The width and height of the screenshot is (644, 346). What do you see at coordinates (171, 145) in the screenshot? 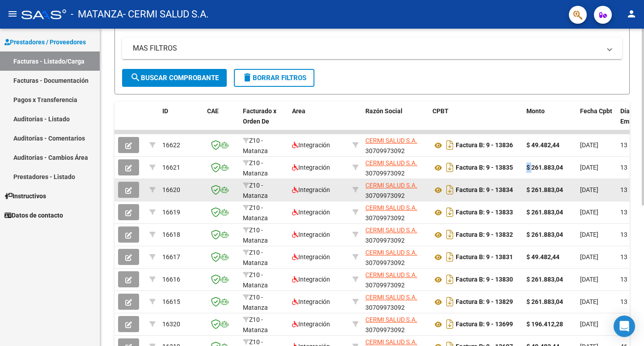
I see `span: 16622` at bounding box center [171, 145].